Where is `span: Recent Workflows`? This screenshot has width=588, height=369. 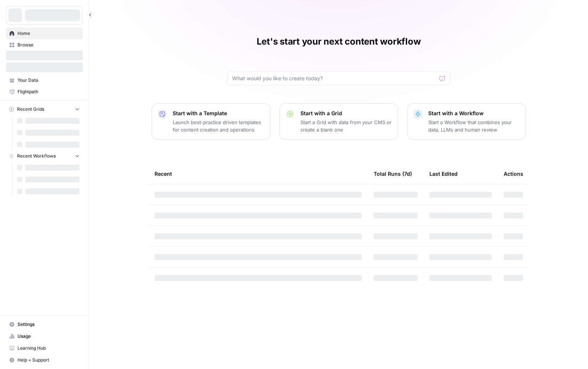
span: Recent Workflows is located at coordinates (37, 156).